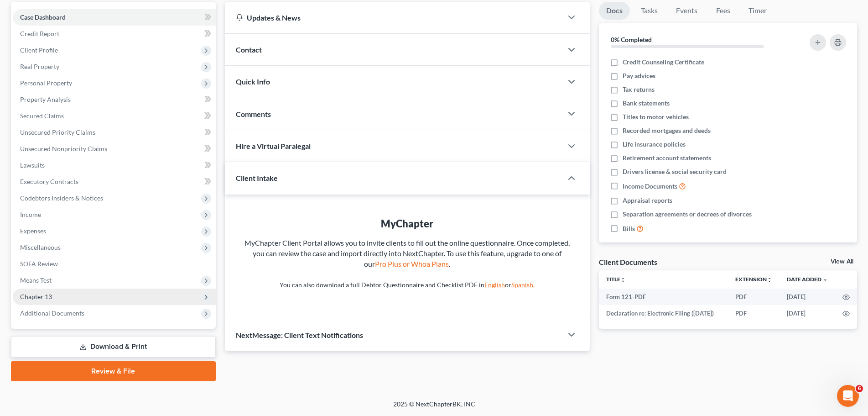 The height and width of the screenshot is (416, 868). What do you see at coordinates (631, 39) in the screenshot?
I see `strong: 0% Completed` at bounding box center [631, 39].